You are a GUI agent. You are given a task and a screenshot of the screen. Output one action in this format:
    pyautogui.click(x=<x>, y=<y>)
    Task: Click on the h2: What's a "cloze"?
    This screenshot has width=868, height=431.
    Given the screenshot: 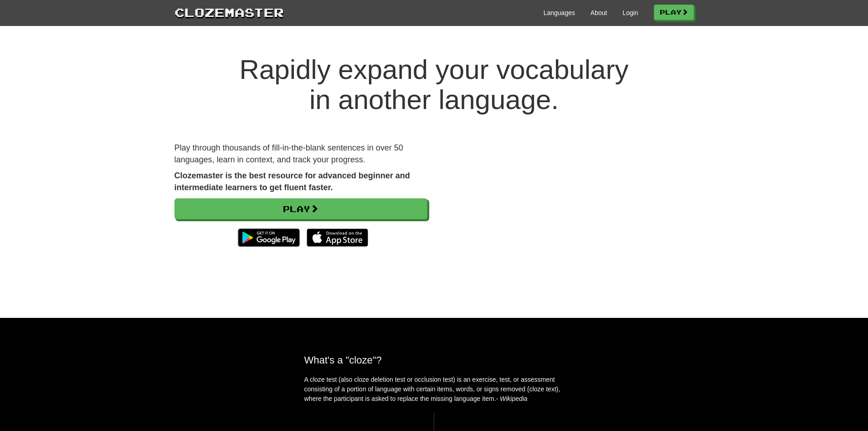 What is the action you would take?
    pyautogui.click(x=434, y=360)
    